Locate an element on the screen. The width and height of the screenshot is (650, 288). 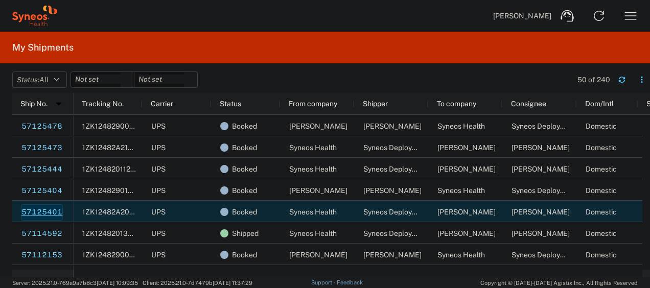
a: 57125473 is located at coordinates (42, 148).